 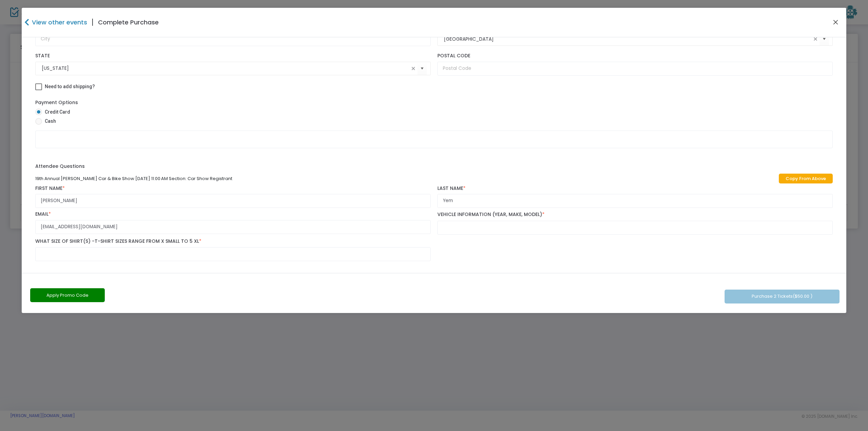 What do you see at coordinates (628, 39) in the screenshot?
I see `input: Select Country` at bounding box center [628, 39].